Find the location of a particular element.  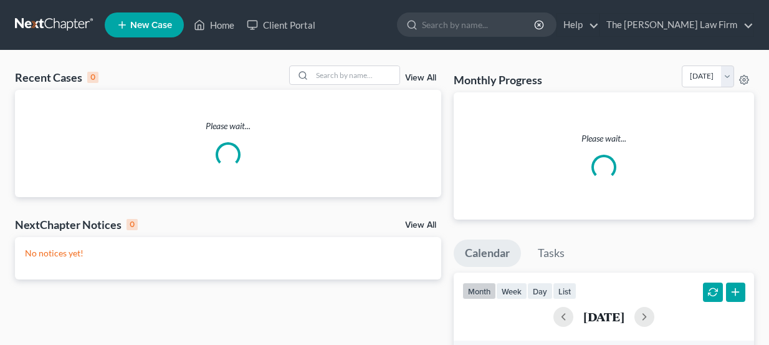

button: week is located at coordinates (512, 291).